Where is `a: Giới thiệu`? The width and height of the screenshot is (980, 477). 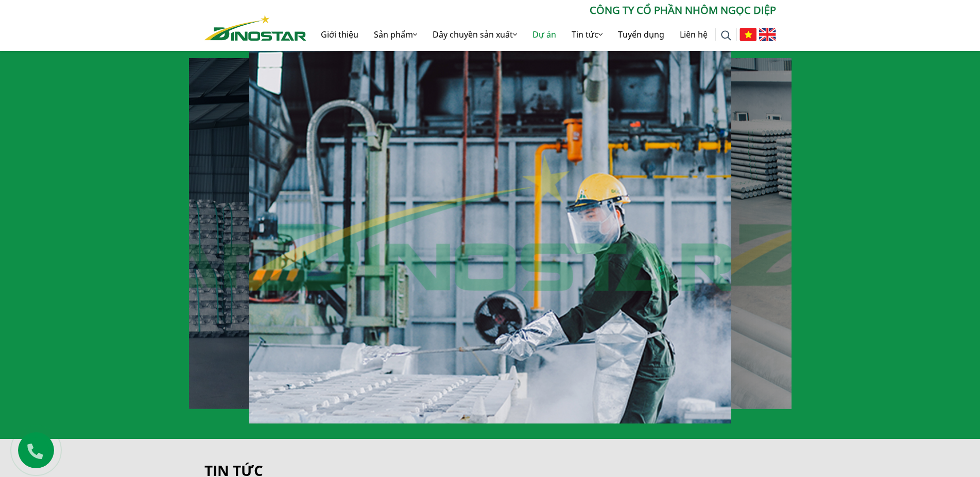
a: Giới thiệu is located at coordinates (339, 34).